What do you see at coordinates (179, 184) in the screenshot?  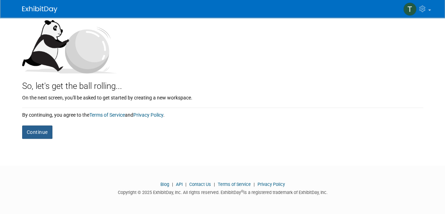 I see `a: API` at bounding box center [179, 184].